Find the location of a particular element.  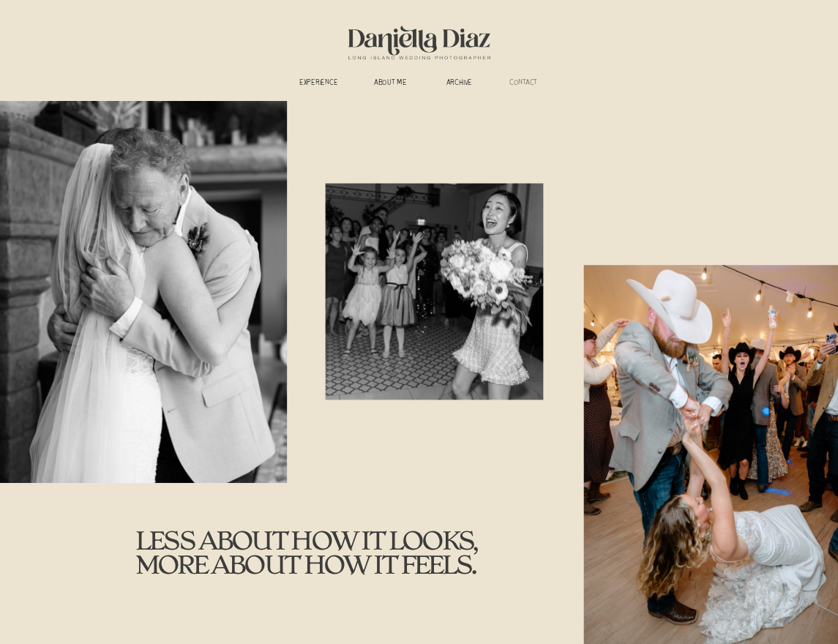

a: ABOUT ME is located at coordinates (390, 84).